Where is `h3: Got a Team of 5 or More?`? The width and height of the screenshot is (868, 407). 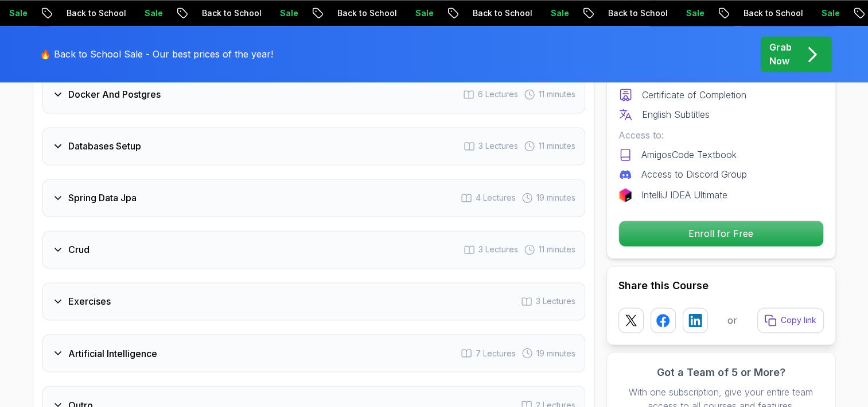
h3: Got a Team of 5 or More? is located at coordinates (721, 372).